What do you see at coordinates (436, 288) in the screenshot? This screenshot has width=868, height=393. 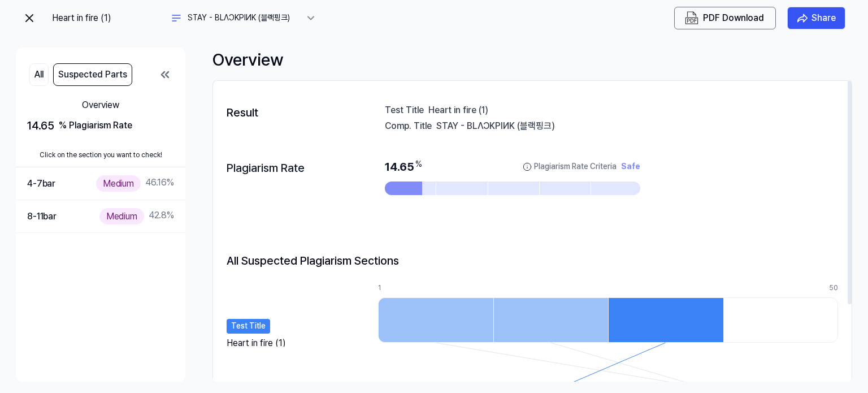 I see `div: 1` at bounding box center [436, 288].